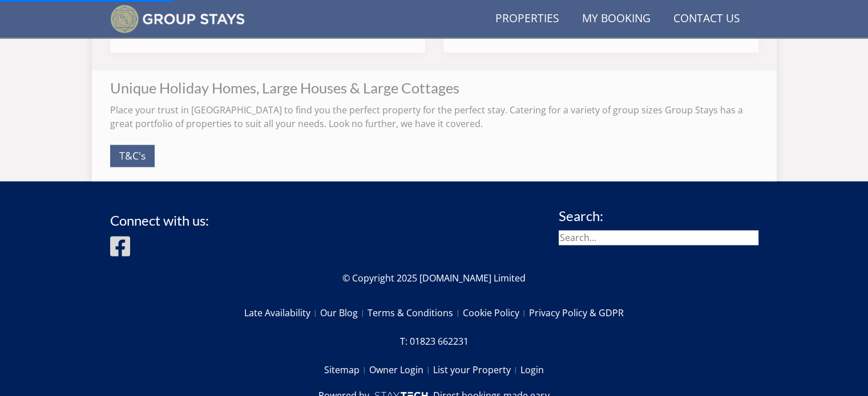 Image resolution: width=868 pixels, height=396 pixels. What do you see at coordinates (707, 19) in the screenshot?
I see `a: Contact Us` at bounding box center [707, 19].